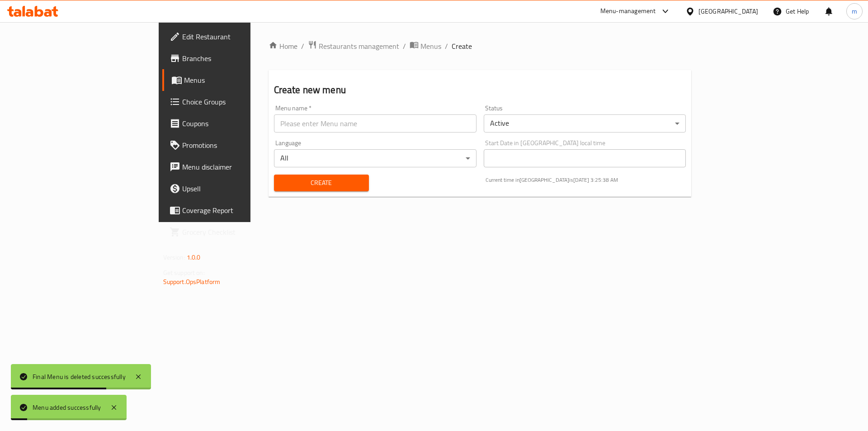 The height and width of the screenshot is (431, 868). What do you see at coordinates (353, 46) in the screenshot?
I see `a: Restaurants management` at bounding box center [353, 46].